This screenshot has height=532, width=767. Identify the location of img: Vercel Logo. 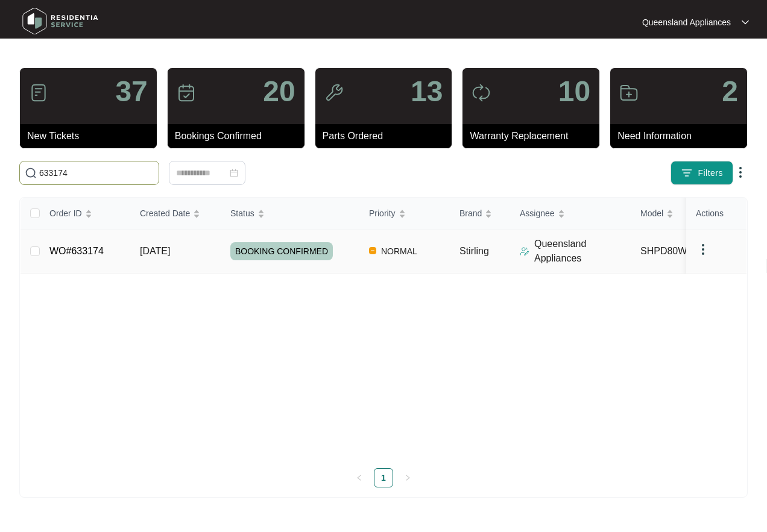
(372, 251).